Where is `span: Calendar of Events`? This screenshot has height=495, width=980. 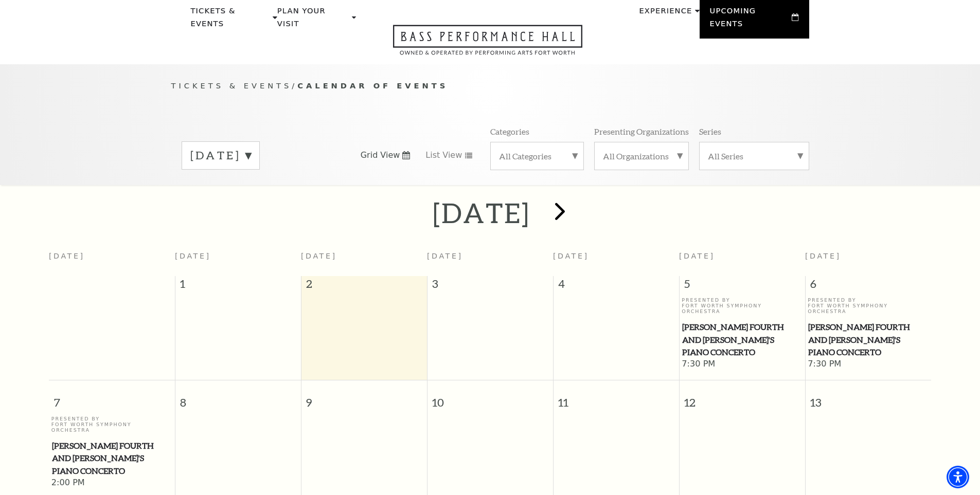 span: Calendar of Events is located at coordinates (373, 85).